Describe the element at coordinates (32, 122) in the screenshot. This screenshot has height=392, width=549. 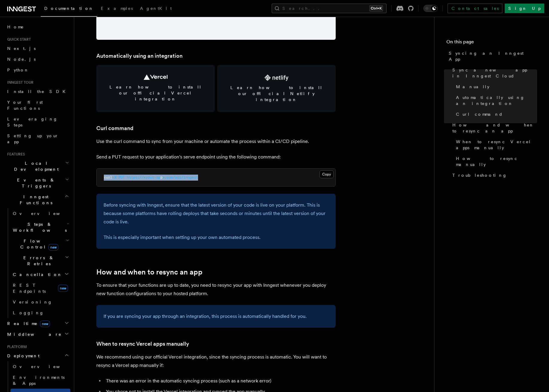
I see `span: Leveraging Steps` at that location.